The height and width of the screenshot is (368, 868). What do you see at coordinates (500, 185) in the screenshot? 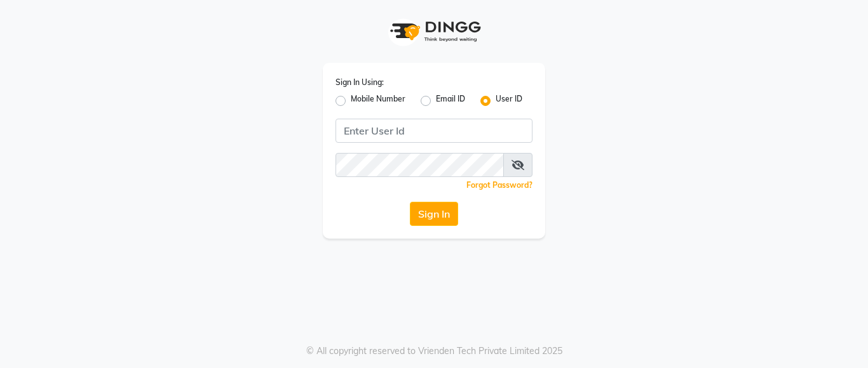
I see `a: Forgot Password?` at bounding box center [500, 185].